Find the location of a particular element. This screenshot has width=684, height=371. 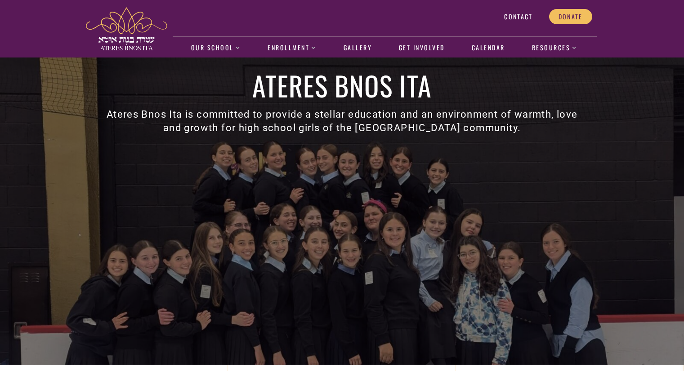

a: Donate is located at coordinates (570, 17).